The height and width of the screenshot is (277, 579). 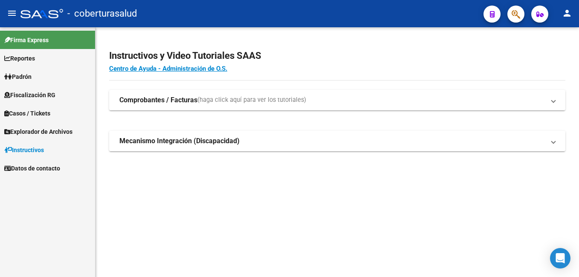 I want to click on strong: Comprobantes / Facturas, so click(x=158, y=100).